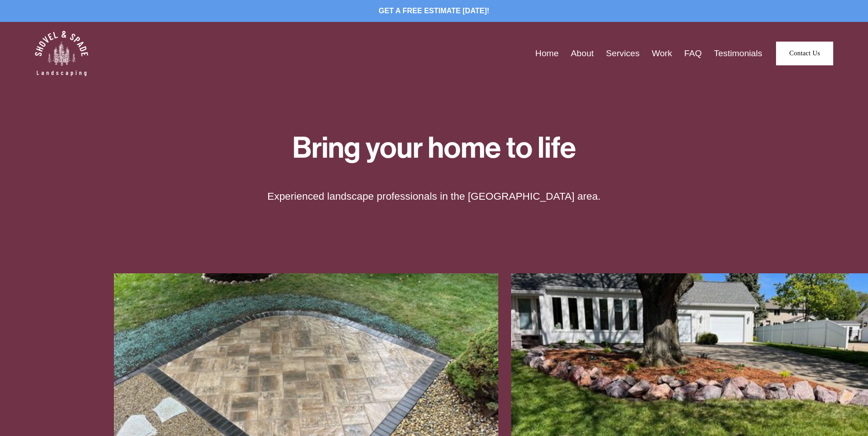 The width and height of the screenshot is (868, 436). What do you see at coordinates (804, 54) in the screenshot?
I see `a: Contact Us` at bounding box center [804, 54].